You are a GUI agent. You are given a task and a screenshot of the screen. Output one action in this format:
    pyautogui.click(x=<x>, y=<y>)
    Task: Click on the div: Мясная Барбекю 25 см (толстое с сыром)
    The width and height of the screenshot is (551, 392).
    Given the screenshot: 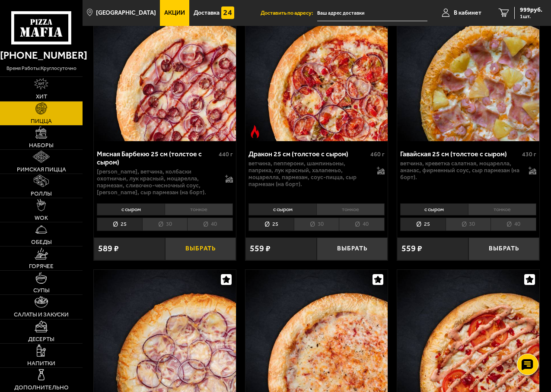 What is the action you would take?
    pyautogui.click(x=156, y=158)
    